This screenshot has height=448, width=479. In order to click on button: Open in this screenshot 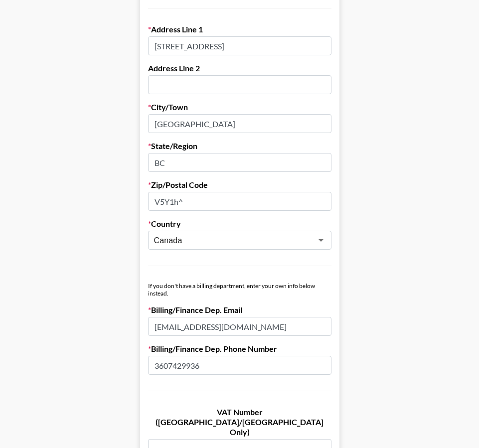, I will do `click(321, 240)`.